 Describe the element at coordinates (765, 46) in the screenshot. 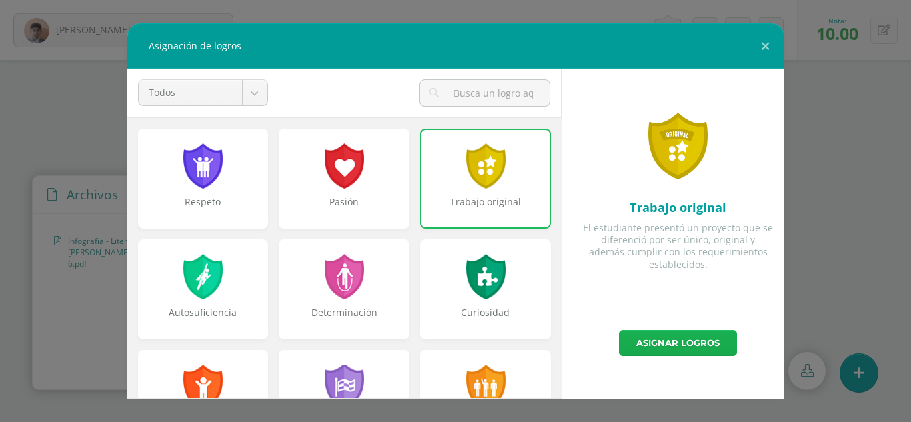

I see `button: Close (Esc)` at that location.